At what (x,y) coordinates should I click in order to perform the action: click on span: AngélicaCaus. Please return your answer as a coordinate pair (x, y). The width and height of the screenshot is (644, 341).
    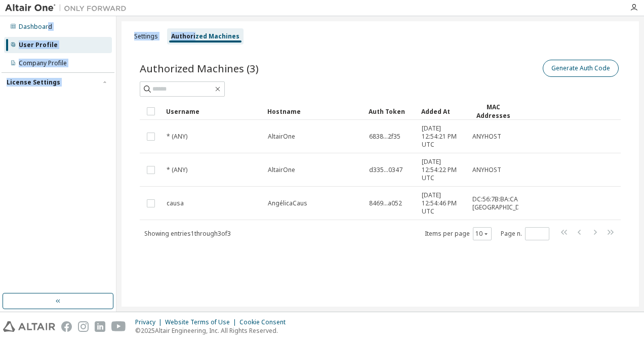
    Looking at the image, I should click on (288, 203).